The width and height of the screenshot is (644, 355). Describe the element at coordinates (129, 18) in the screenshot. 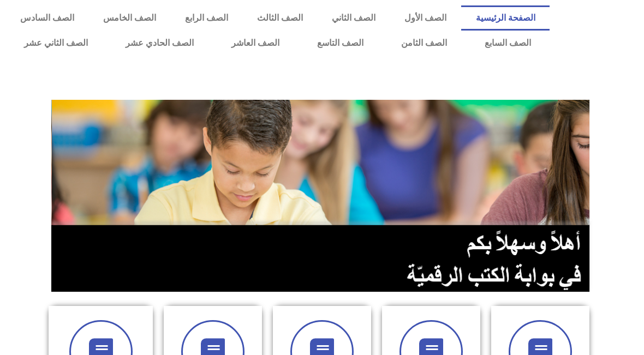

I see `a: الصف الخامس` at that location.